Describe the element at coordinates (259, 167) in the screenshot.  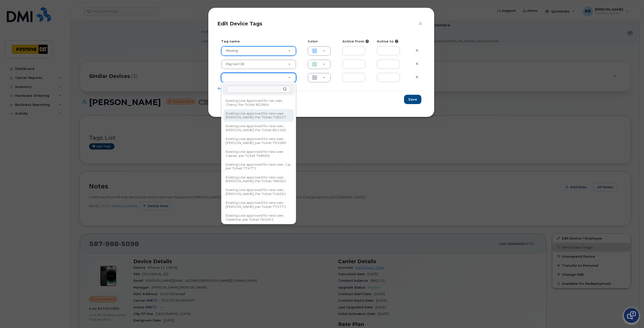
I see `div: Existing Line approved for new user, Cai, per Ticket 774771` at that location.